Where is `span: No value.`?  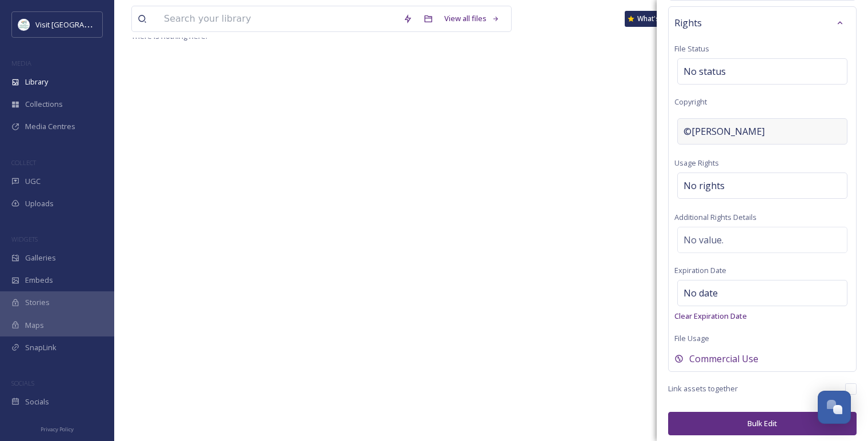
span: No value. is located at coordinates (704, 240).